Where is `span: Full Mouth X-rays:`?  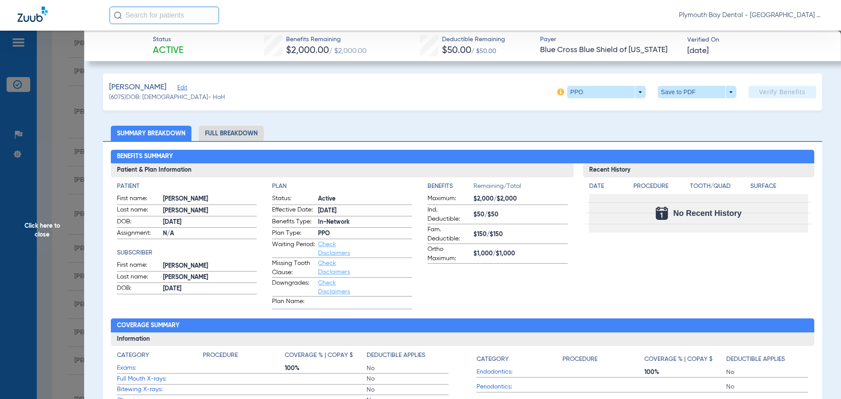 span: Full Mouth X-rays: is located at coordinates (160, 379).